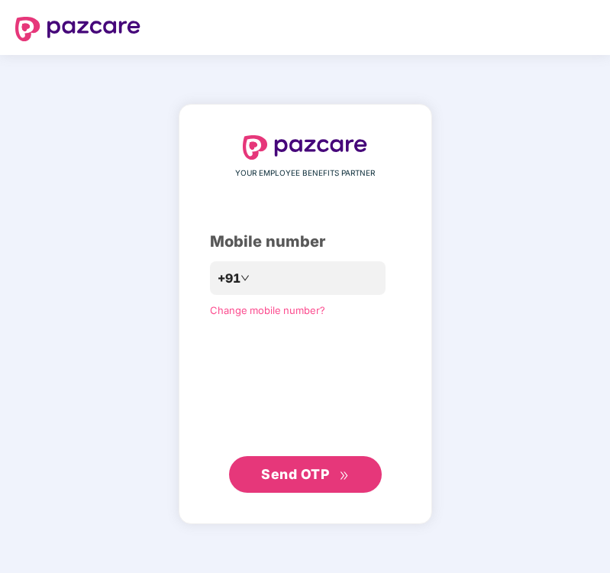 The height and width of the screenshot is (573, 610). What do you see at coordinates (267, 310) in the screenshot?
I see `span: Change mobile number?` at bounding box center [267, 310].